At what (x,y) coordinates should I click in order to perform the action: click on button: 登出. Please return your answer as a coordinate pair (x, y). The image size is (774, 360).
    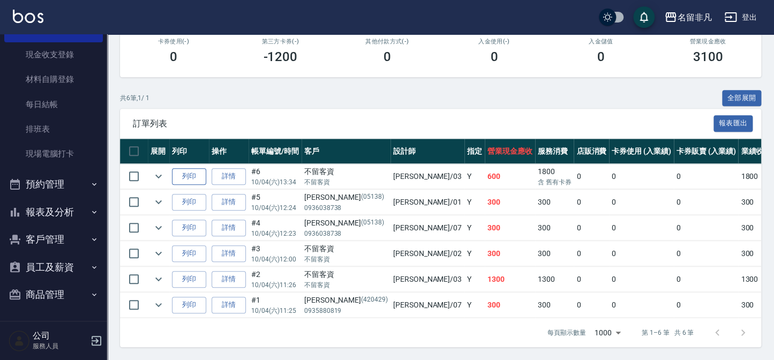
    Looking at the image, I should click on (740, 17).